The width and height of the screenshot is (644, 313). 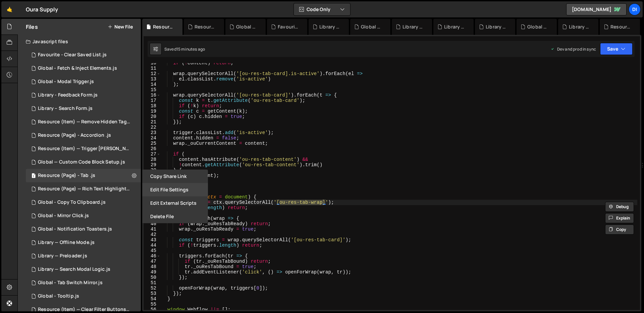 What do you see at coordinates (152, 170) in the screenshot?
I see `div: 30` at bounding box center [152, 170].